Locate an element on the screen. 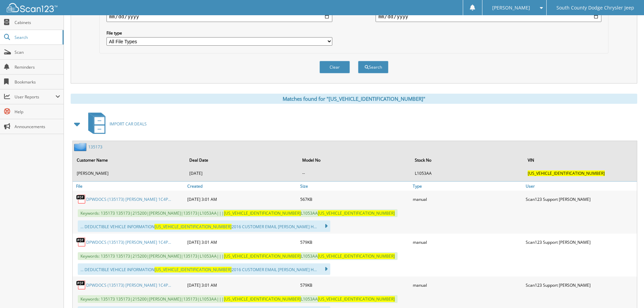 The width and height of the screenshot is (644, 308). a: Type is located at coordinates (467, 186).